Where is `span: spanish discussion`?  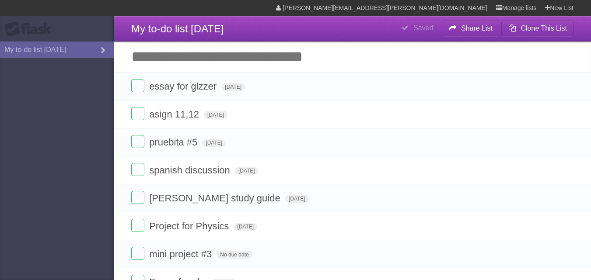 span: spanish discussion is located at coordinates (191, 170).